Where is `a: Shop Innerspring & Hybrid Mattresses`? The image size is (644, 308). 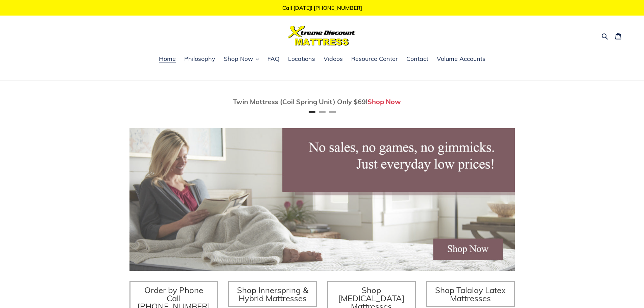
a: Shop Innerspring & Hybrid Mattresses is located at coordinates (272, 295).